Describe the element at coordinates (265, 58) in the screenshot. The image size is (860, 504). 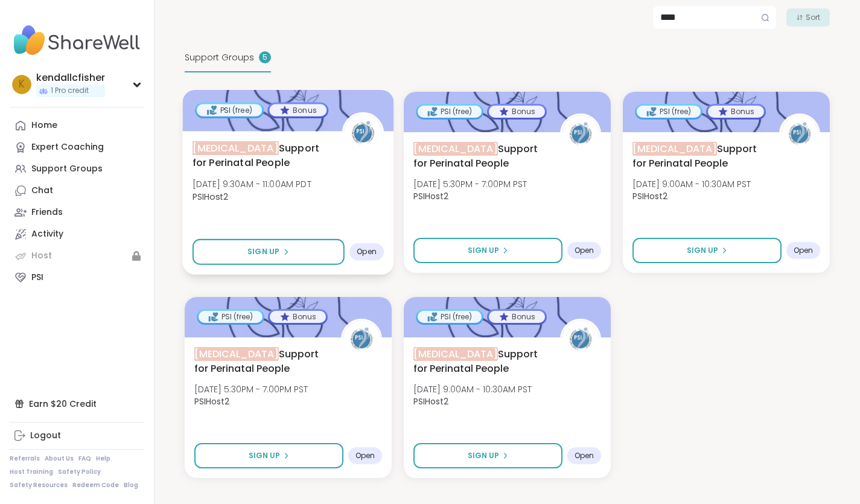
I see `div: 5` at that location.